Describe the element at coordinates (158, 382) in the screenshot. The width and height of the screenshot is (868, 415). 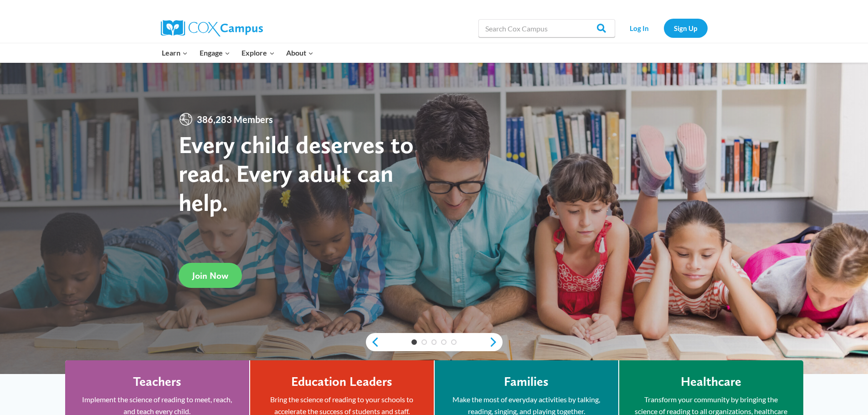
I see `h4: Teachers` at that location.